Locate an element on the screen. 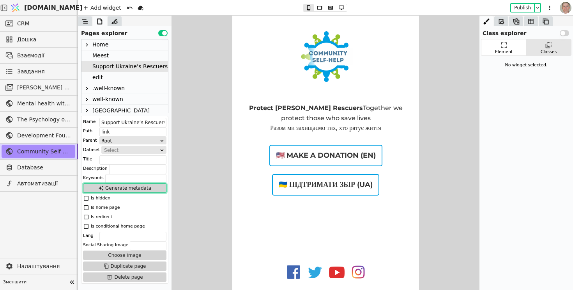 This screenshot has width=573, height=290. div: Parent is located at coordinates (90, 140).